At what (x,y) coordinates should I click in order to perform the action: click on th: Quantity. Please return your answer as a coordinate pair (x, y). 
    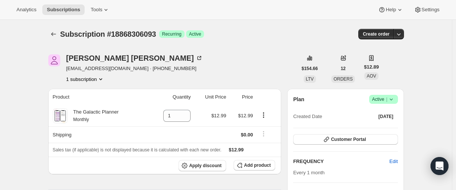
    Looking at the image, I should click on (171, 97).